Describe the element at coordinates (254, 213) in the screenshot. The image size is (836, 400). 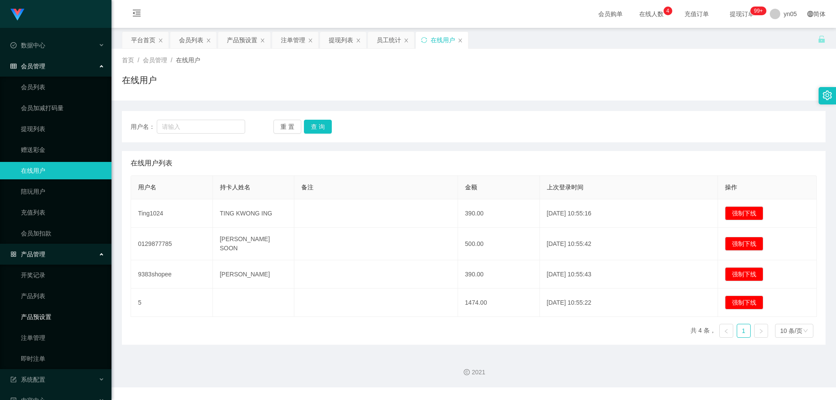
I see `td: TING KWONG ING` at that location.